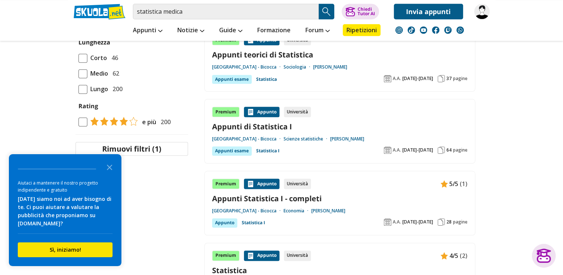 The image size is (563, 275). I want to click on a: Appunti teorici di Statistica, so click(340, 54).